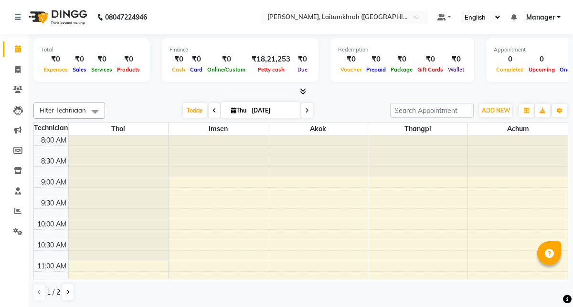 Image resolution: width=573 pixels, height=307 pixels. What do you see at coordinates (126, 17) in the screenshot?
I see `b: 08047224946` at bounding box center [126, 17].